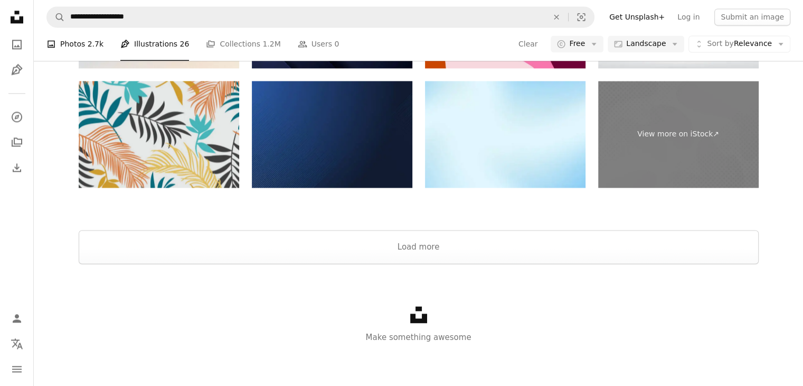  I want to click on span: Free, so click(577, 44).